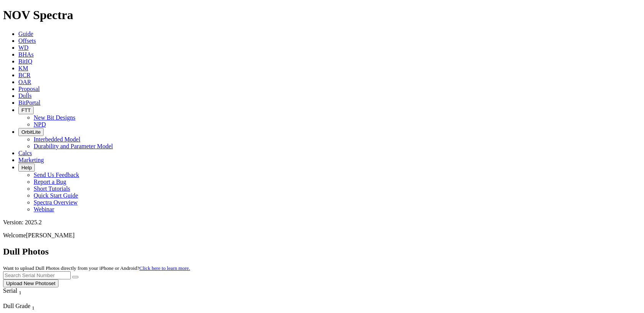 The image size is (644, 313). Describe the element at coordinates (19, 295) in the screenshot. I see `div: Sort None` at that location.